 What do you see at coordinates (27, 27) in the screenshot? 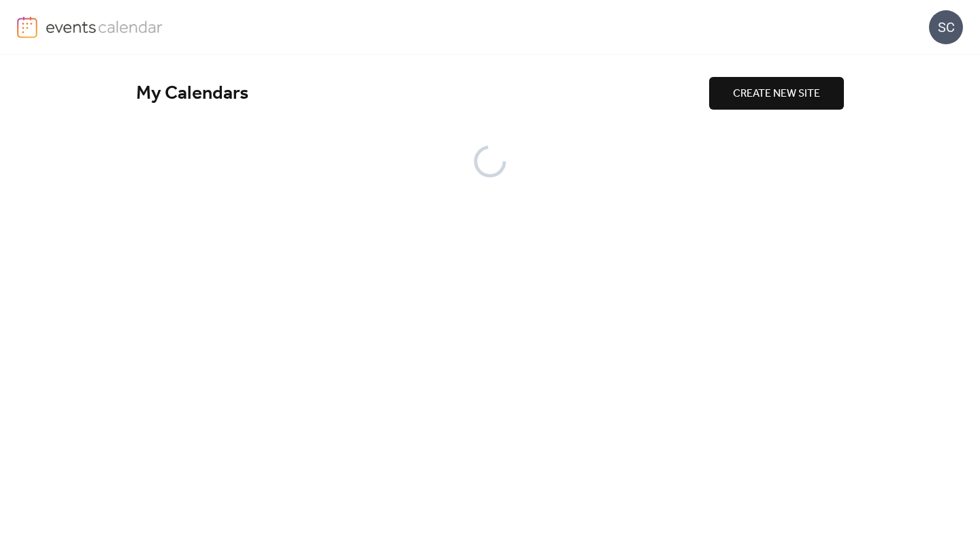
I see `img: logo` at bounding box center [27, 27].